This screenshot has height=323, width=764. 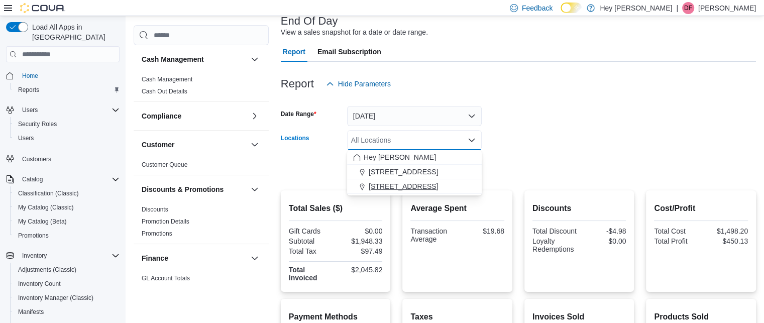 I want to click on span: Hide Parameters, so click(x=364, y=84).